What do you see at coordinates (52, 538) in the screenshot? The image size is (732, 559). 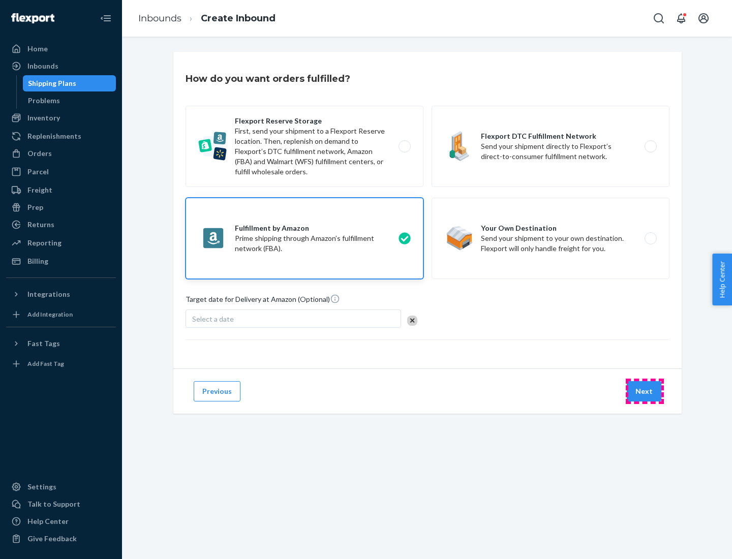 I see `div: Give Feedback` at bounding box center [52, 538].